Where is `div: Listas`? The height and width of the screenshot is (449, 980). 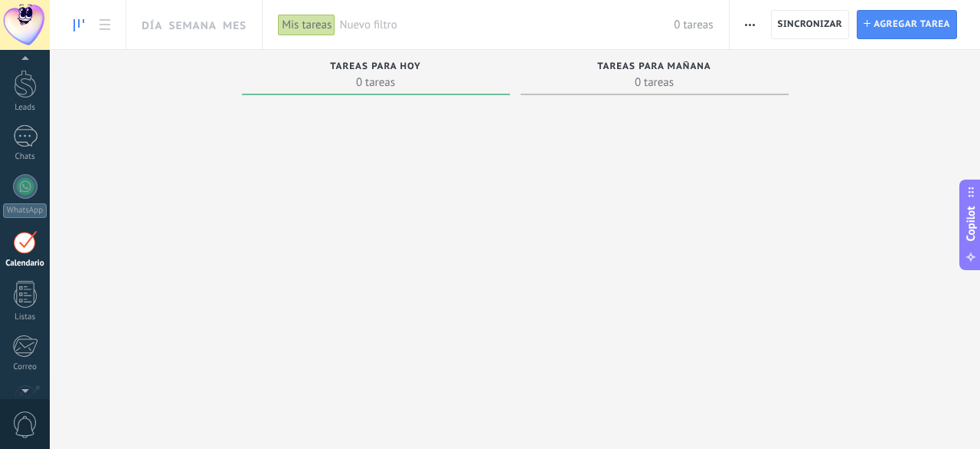 div: Listas is located at coordinates (25, 316).